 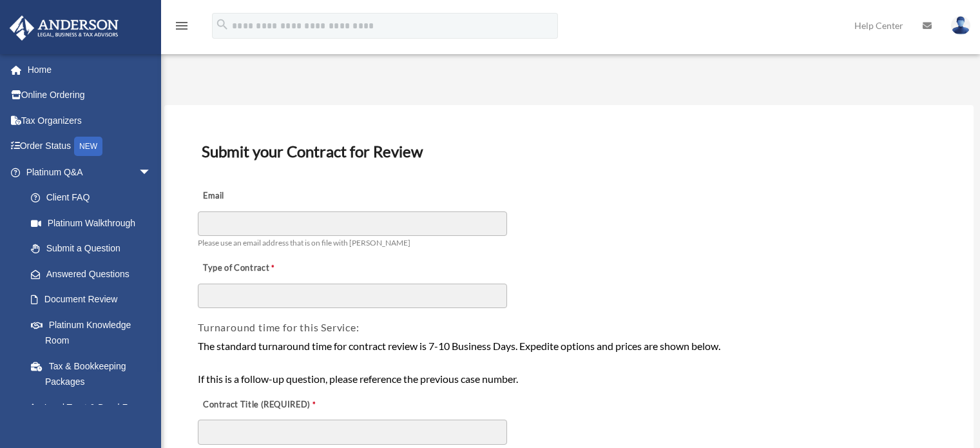 What do you see at coordinates (64, 27) in the screenshot?
I see `img: Anderson Advisors Platinum Portal` at bounding box center [64, 27].